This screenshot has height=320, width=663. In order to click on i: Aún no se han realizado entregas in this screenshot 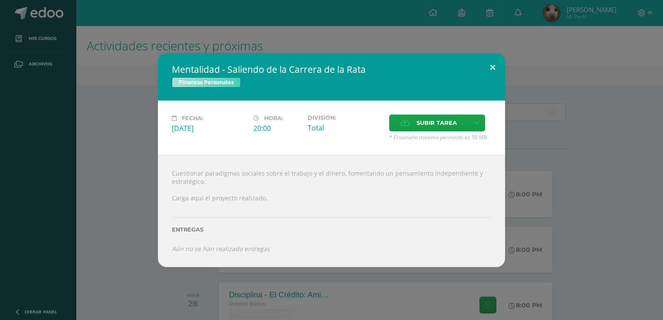, I will do `click(221, 249)`.